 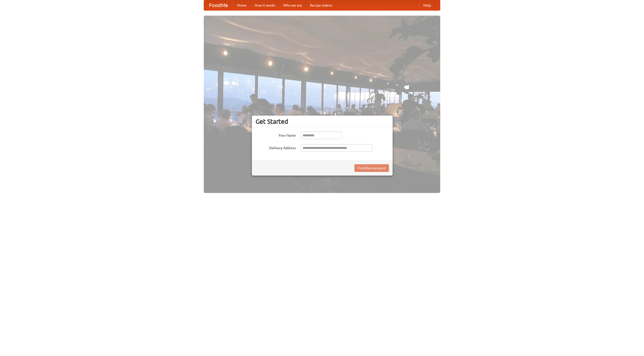 I want to click on h3: Get Started, so click(x=322, y=122).